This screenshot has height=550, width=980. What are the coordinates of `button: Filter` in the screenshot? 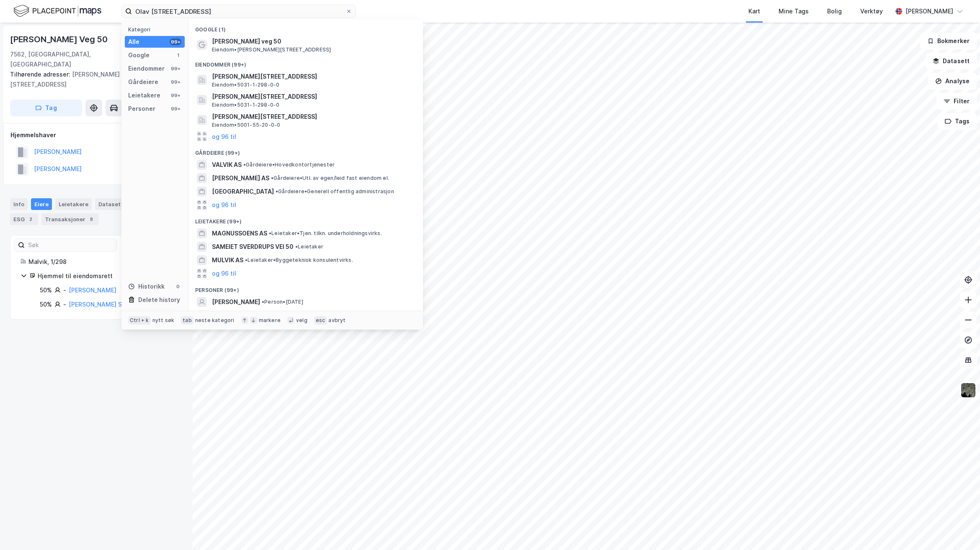 It's located at (956, 101).